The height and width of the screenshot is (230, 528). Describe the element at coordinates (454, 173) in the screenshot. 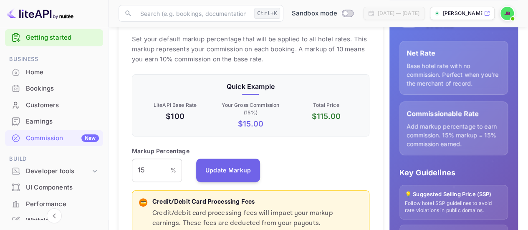

I see `p: Key Guidelines` at that location.